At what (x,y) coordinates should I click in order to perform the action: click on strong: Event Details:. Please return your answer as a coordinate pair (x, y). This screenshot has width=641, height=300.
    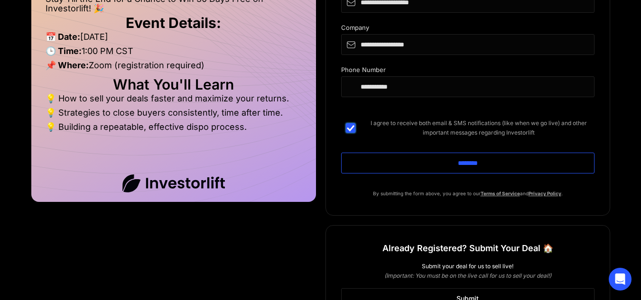
    Looking at the image, I should click on (173, 23).